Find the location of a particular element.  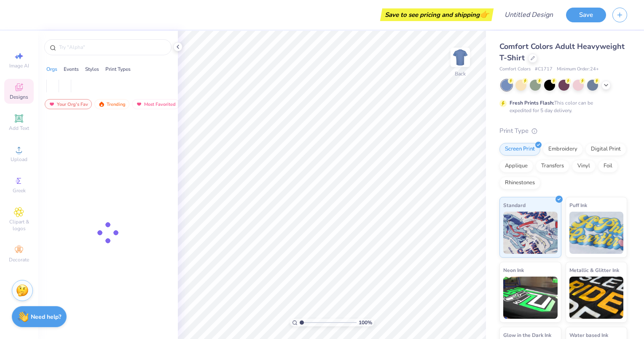

div: Print Type is located at coordinates (563, 130).